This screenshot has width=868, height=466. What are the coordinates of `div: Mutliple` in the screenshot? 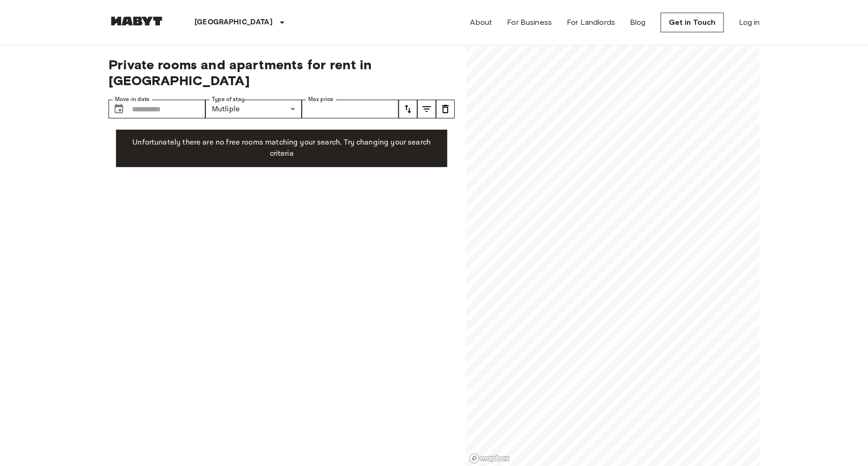 It's located at (254, 109).